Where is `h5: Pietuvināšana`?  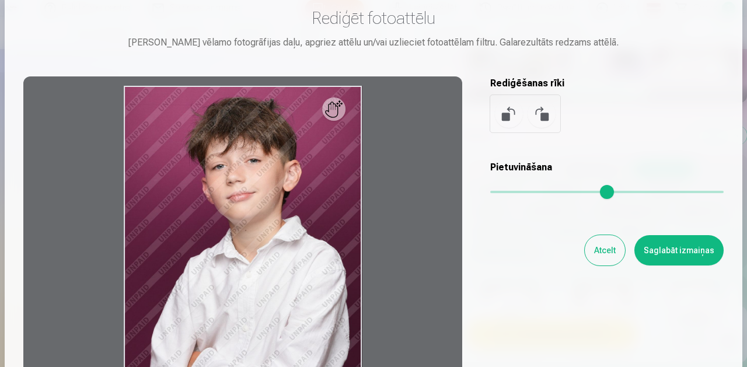
h5: Pietuvināšana is located at coordinates (607, 167).